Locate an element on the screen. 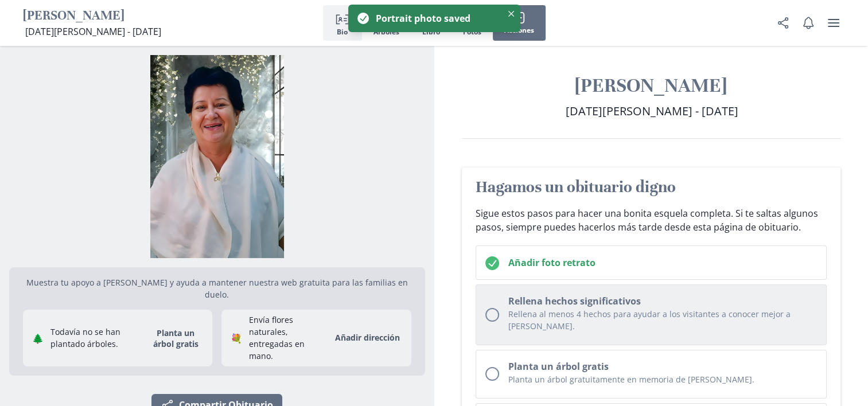 Image resolution: width=868 pixels, height=406 pixels. p: Sigue estos pasos para hacer una bonita esquela completa. Si te saltas algunos pasos, siempre pue... is located at coordinates (651, 220).